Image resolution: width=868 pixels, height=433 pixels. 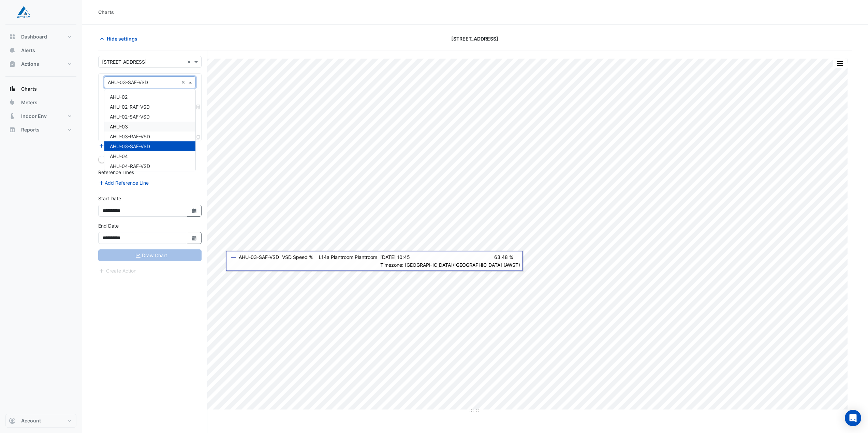 What do you see at coordinates (30, 130) in the screenshot?
I see `span: Reports` at bounding box center [30, 130].